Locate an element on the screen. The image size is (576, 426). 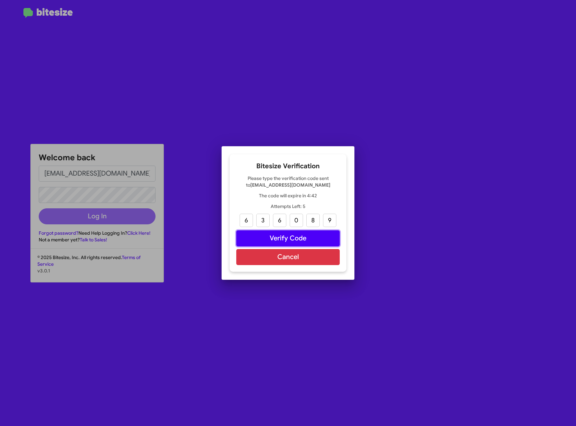
button: Verify Code is located at coordinates (288, 238).